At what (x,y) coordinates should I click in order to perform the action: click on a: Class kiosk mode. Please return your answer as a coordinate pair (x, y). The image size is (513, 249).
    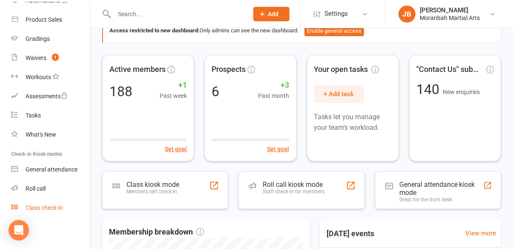
    Looking at the image, I should click on (50, 208).